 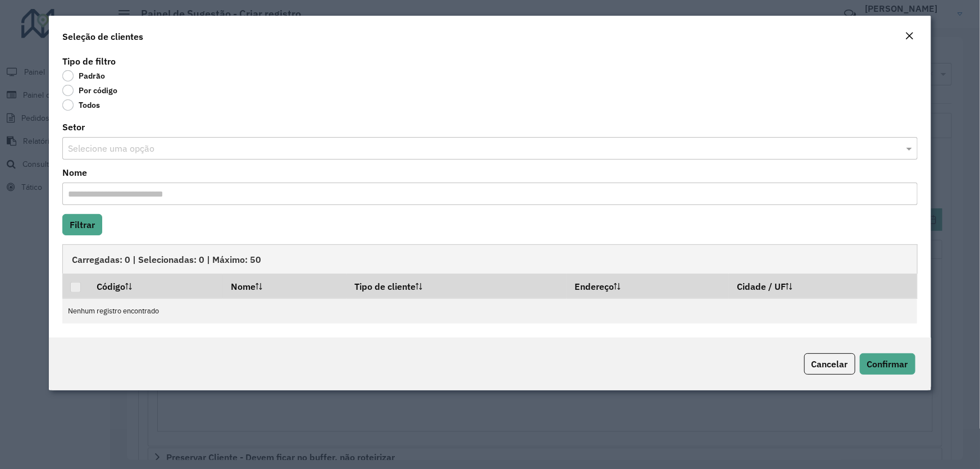 What do you see at coordinates (156, 286) in the screenshot?
I see `th: Código` at bounding box center [156, 286].